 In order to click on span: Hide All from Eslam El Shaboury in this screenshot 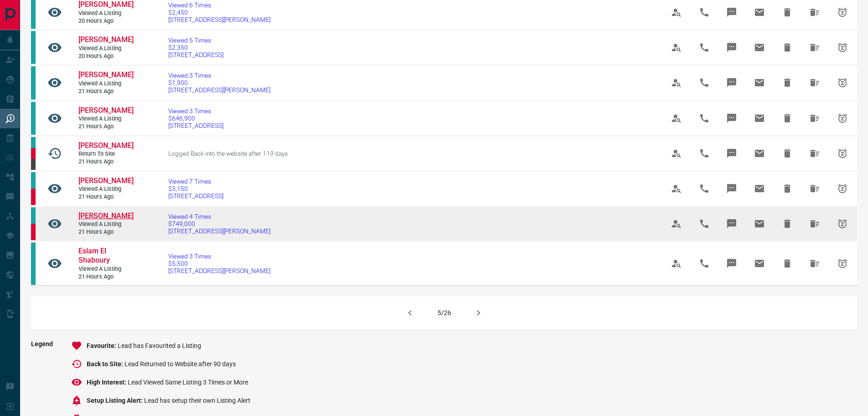, I will do `click(814, 263)`.